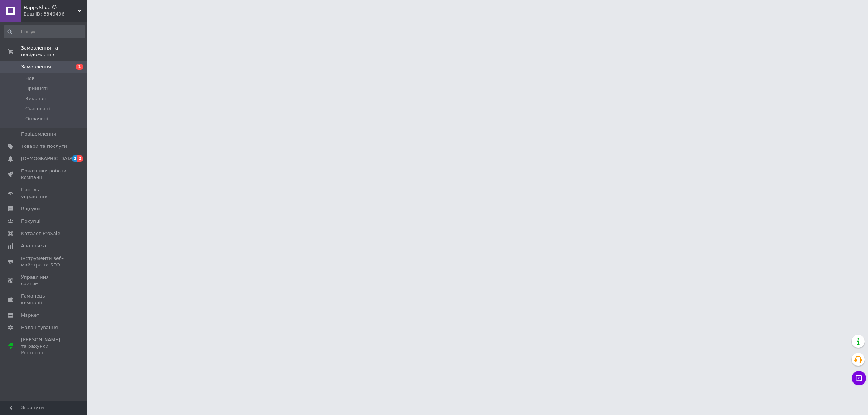 The image size is (868, 415). I want to click on span: Маркет, so click(30, 315).